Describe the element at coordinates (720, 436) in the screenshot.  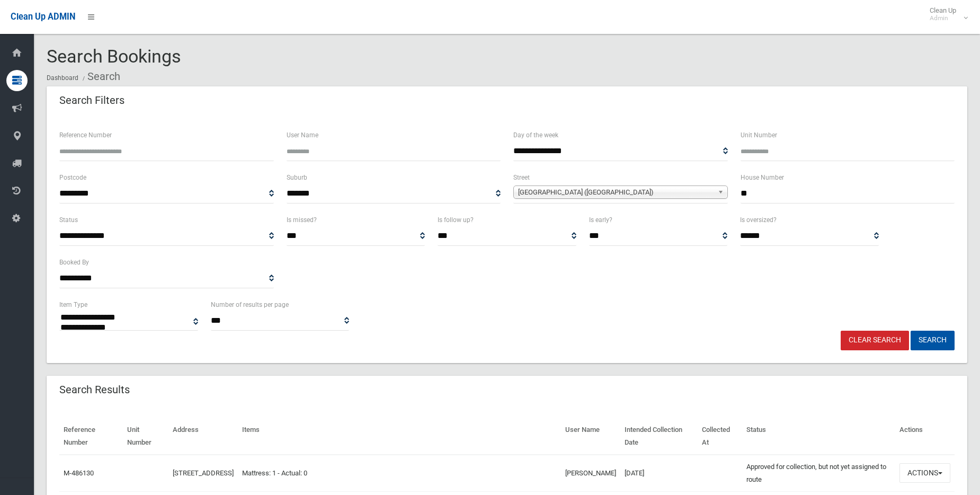
I see `th: Collected At` at that location.